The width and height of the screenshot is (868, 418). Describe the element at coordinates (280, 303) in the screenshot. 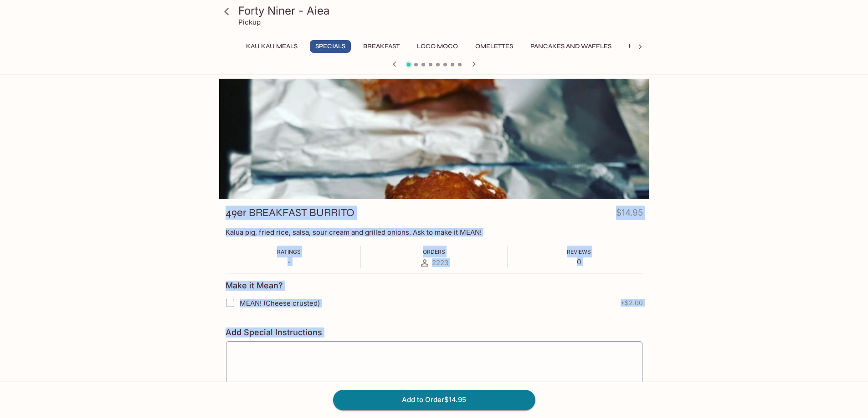

I see `span: MEAN! (Cheese crusted)` at that location.